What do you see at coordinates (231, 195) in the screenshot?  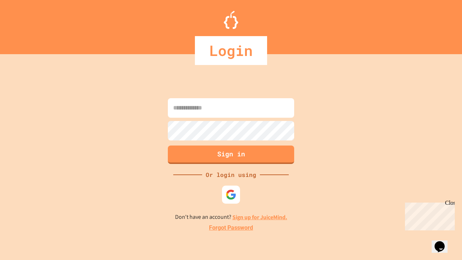 I see `img: google-icon.svg` at bounding box center [231, 195].